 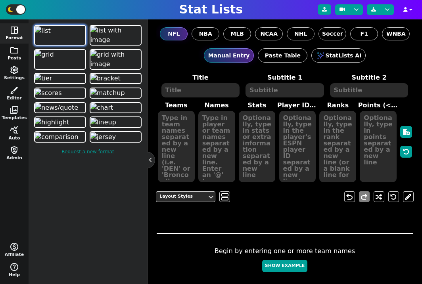 What do you see at coordinates (14, 247) in the screenshot?
I see `span: monetization_on` at bounding box center [14, 247].